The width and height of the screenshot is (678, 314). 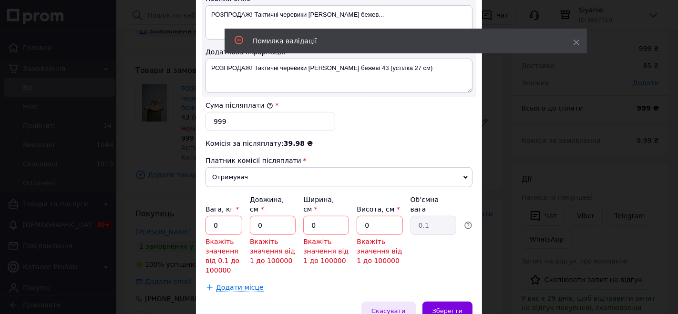 I want to click on label: Сума післяплати, so click(x=239, y=105).